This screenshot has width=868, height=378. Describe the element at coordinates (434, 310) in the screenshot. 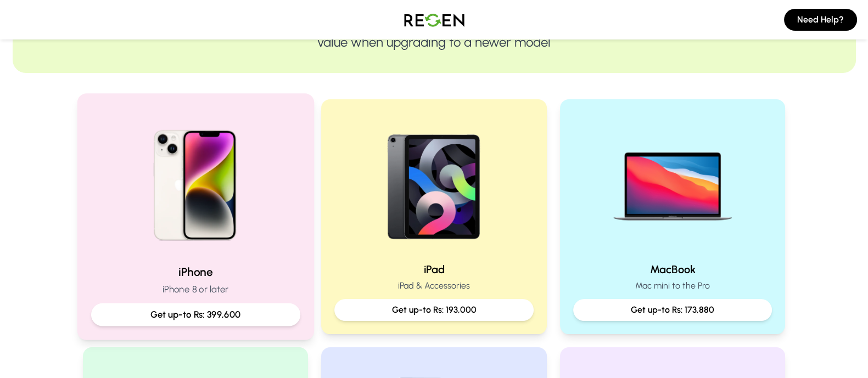

I see `p: Get up-to Rs: 193,000` at that location.